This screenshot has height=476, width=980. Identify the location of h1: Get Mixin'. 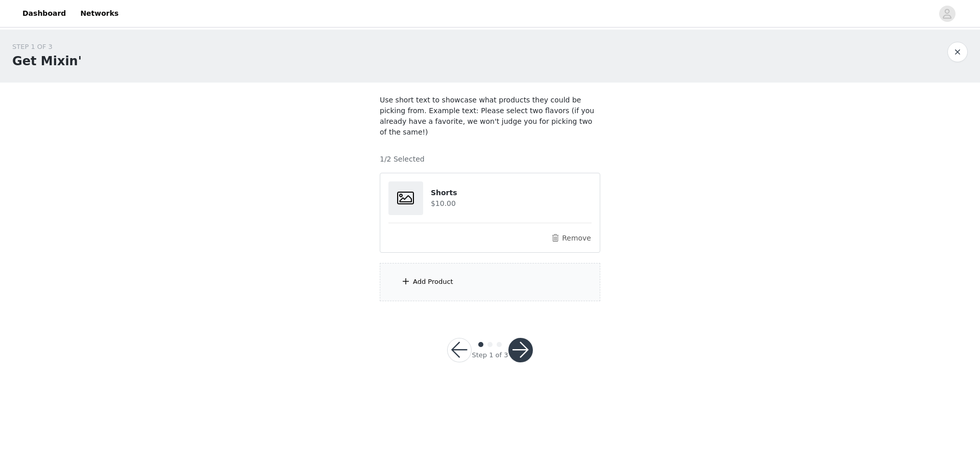
(47, 61).